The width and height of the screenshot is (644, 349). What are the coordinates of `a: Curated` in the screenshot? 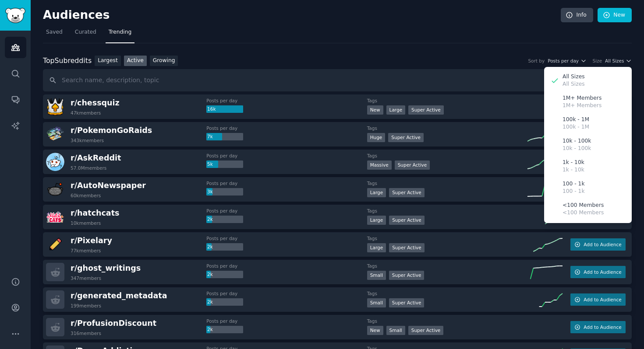 It's located at (86, 34).